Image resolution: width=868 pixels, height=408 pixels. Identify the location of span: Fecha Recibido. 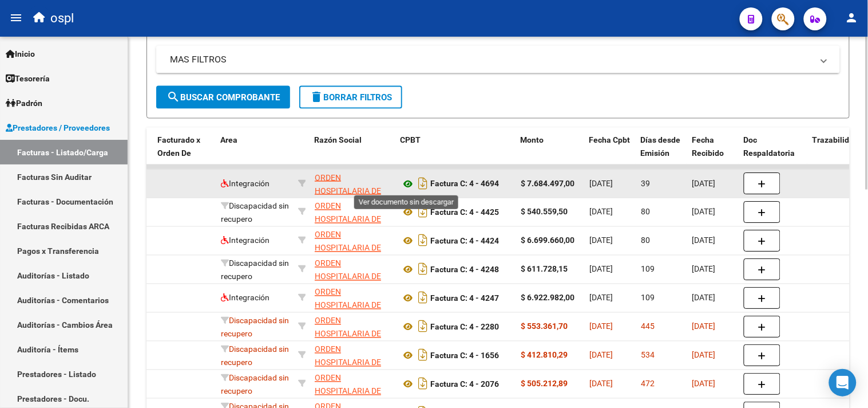
(708, 146).